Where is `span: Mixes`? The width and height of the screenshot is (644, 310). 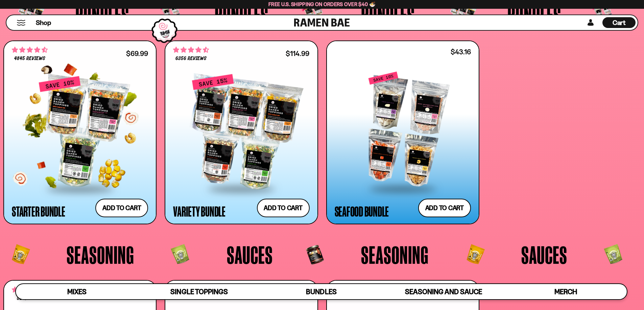 span: Mixes is located at coordinates (77, 292).